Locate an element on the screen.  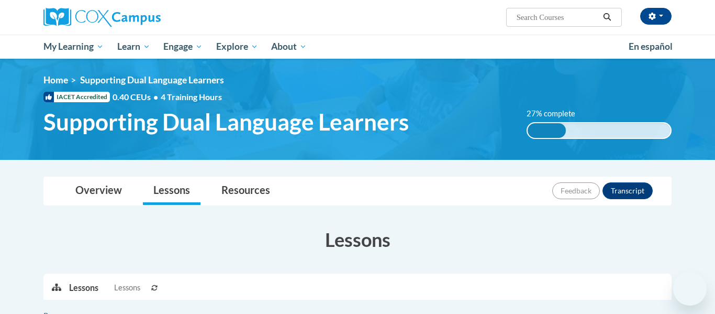
span: 0.40 CEUs is located at coordinates (137, 97).